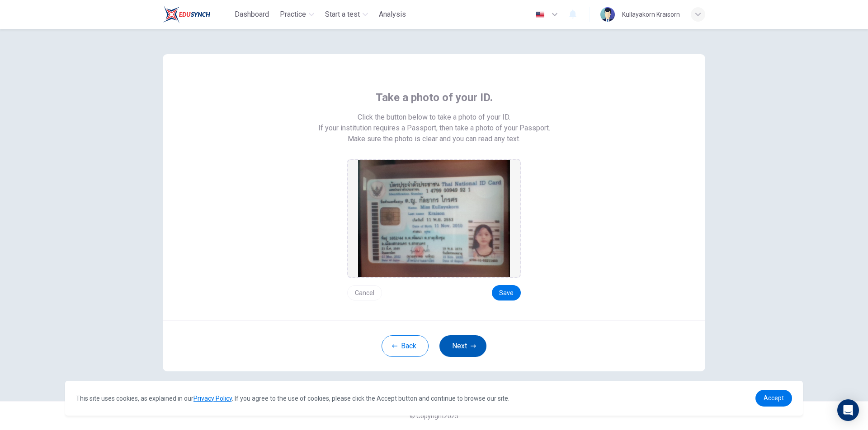 Image resolution: width=868 pixels, height=430 pixels. What do you see at coordinates (774, 398) in the screenshot?
I see `a: dismiss cookie message` at bounding box center [774, 398].